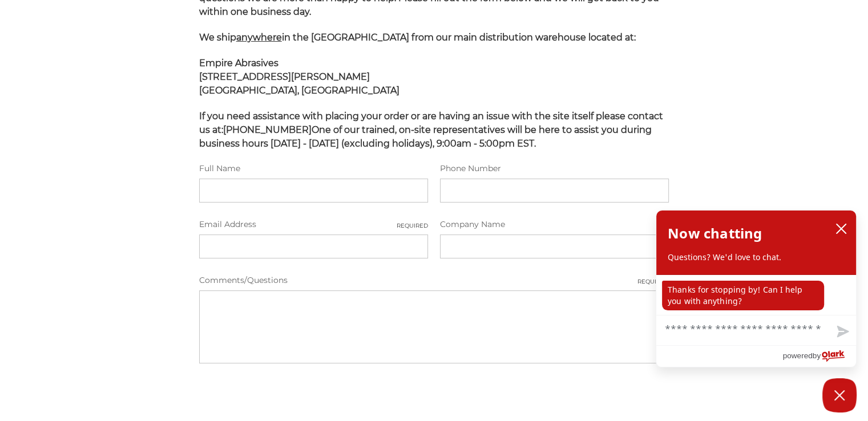 The image size is (868, 421). I want to click on span: anywhere, so click(259, 37).